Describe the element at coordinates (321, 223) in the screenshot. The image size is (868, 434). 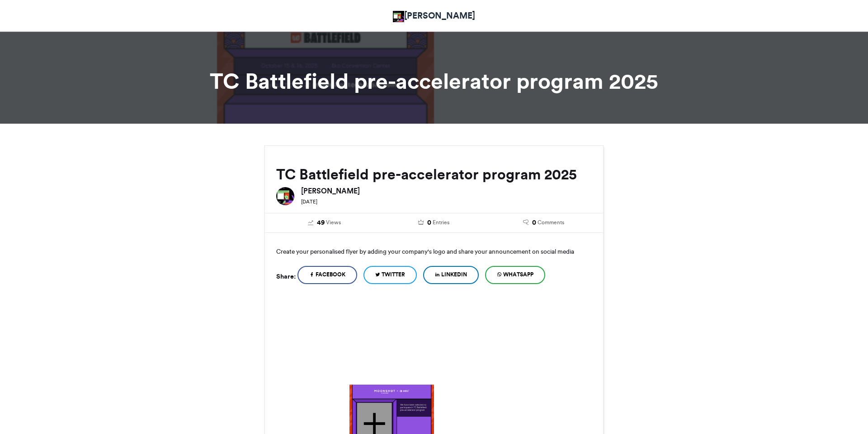
I see `span: 49` at that location.